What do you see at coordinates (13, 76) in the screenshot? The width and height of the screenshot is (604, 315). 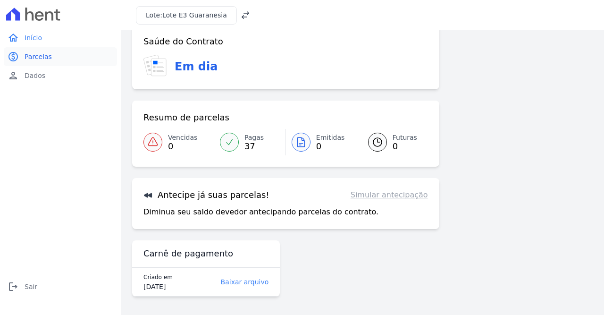 I see `i: person` at bounding box center [13, 76].